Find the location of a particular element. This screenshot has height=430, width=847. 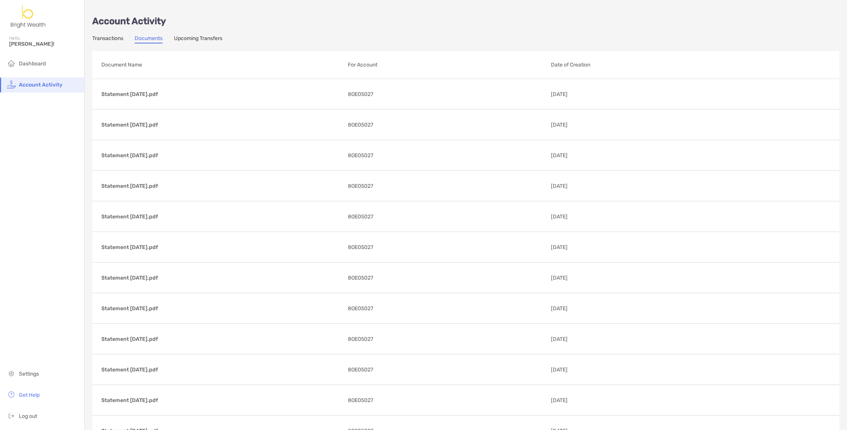

img: settings icon is located at coordinates (11, 373).